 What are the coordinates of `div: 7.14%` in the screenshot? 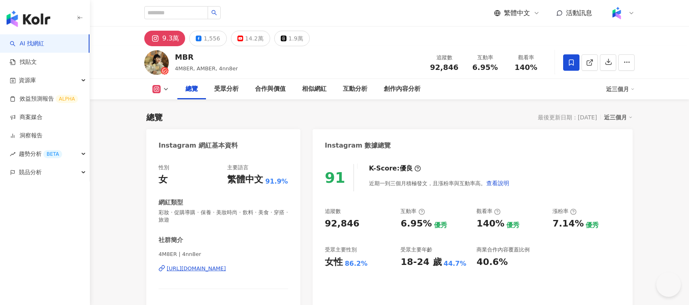 It's located at (568, 223).